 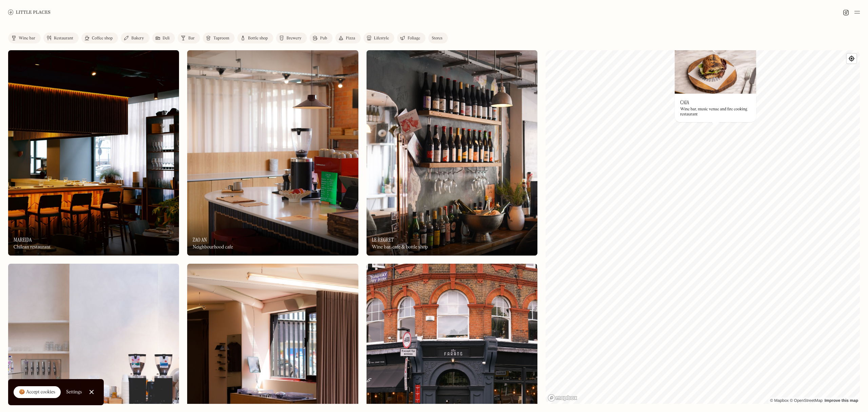 What do you see at coordinates (61, 38) in the screenshot?
I see `a: Restaurant` at bounding box center [61, 38].